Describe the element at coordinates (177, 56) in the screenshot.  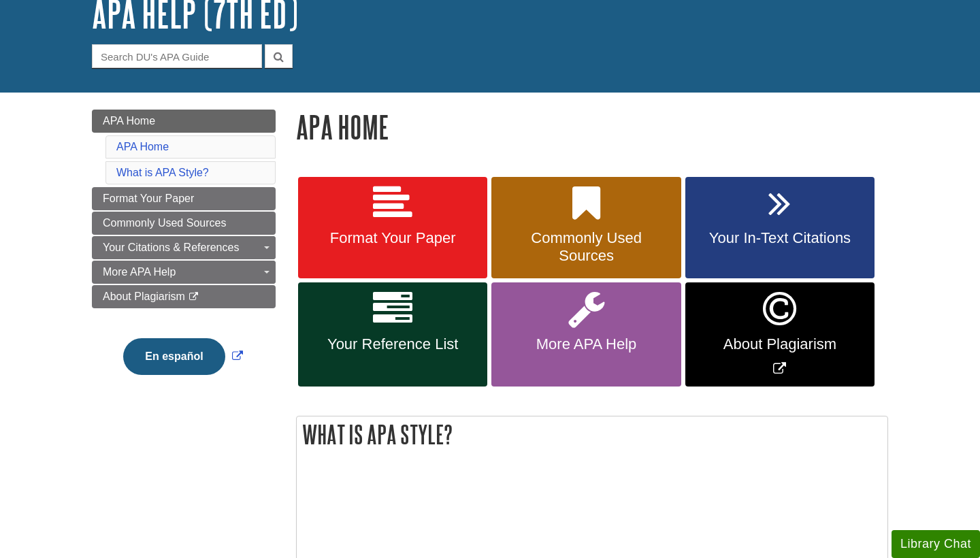
I see `input: Search DU's APA Guide` at that location.